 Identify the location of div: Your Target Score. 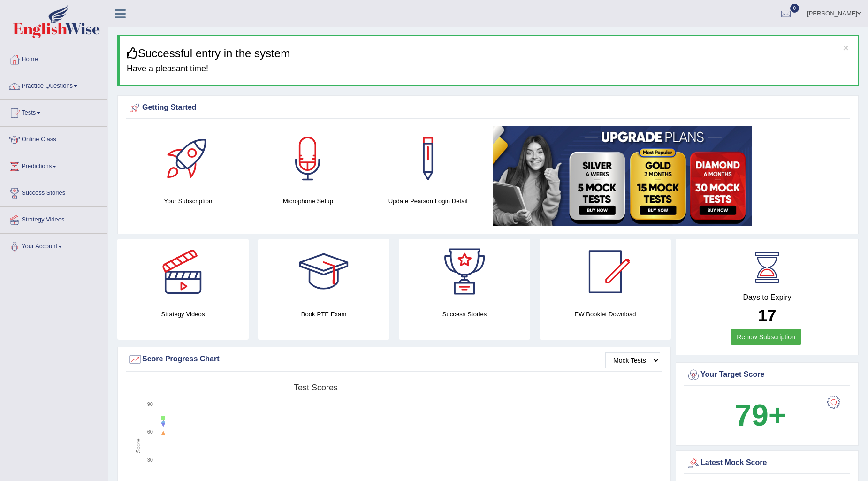
(767, 375).